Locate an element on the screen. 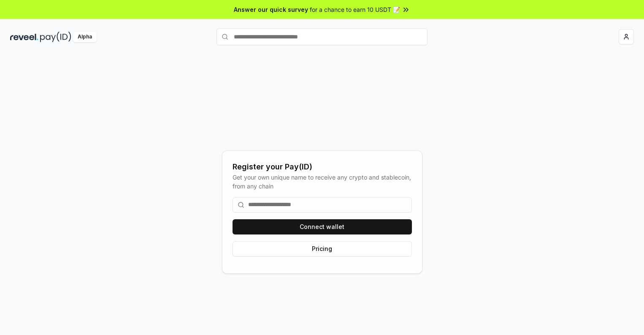 This screenshot has width=644, height=335. button: Connect wallet is located at coordinates (322, 227).